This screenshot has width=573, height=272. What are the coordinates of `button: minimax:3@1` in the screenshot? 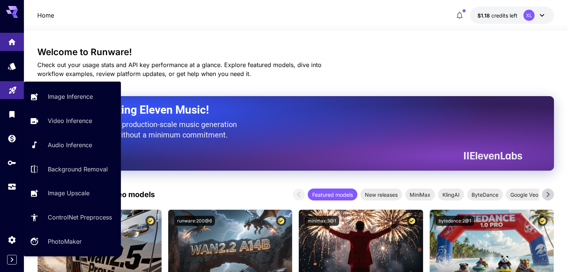 It's located at (322, 221).